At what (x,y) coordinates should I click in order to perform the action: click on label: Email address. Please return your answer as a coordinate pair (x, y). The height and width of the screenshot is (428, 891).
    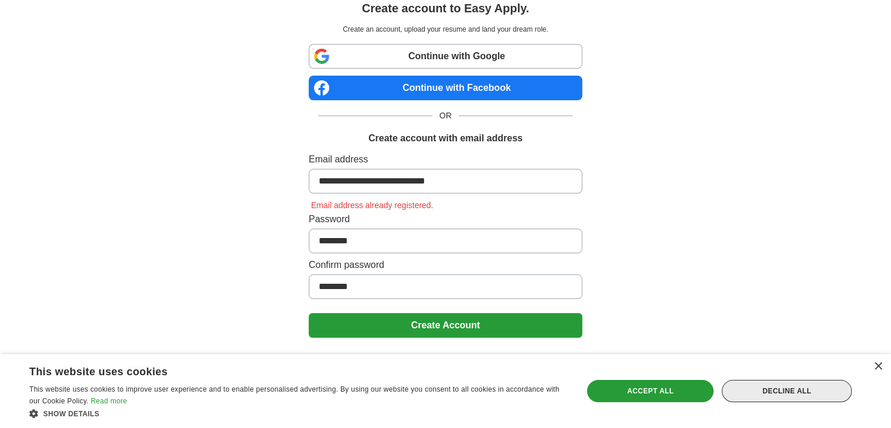
    Looking at the image, I should click on (445, 159).